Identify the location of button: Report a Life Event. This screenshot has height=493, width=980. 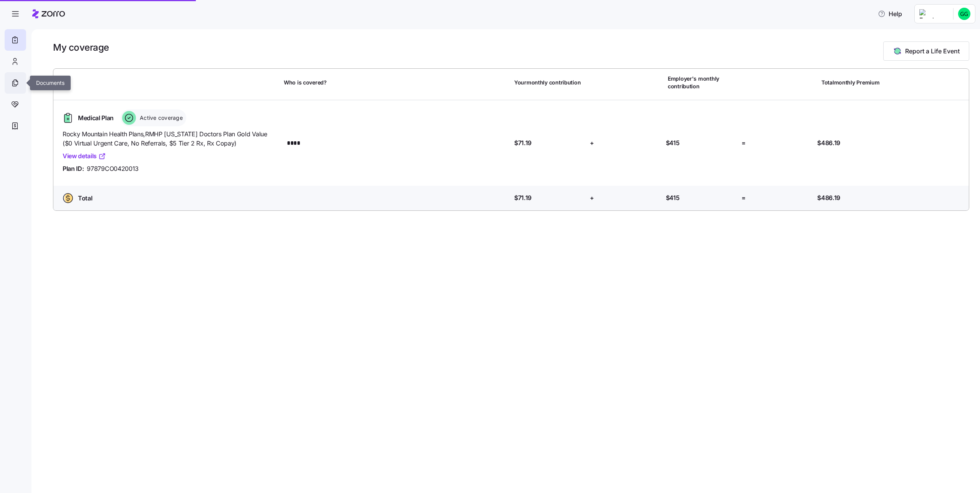
(926, 51).